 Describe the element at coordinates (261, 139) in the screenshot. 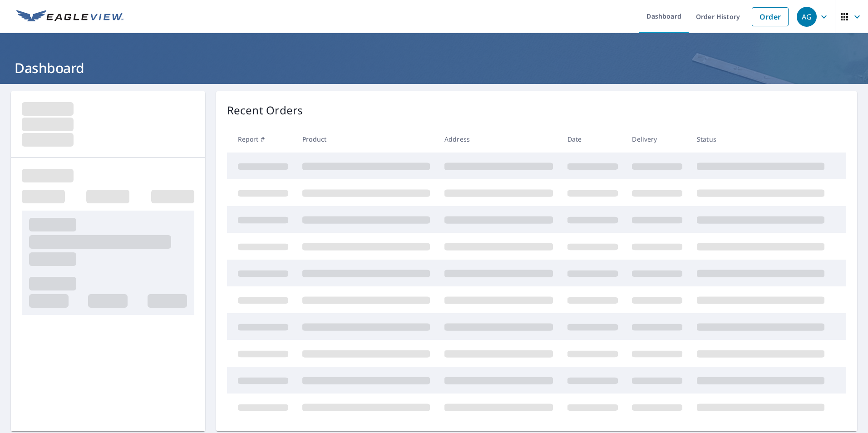

I see `th: Report #` at that location.